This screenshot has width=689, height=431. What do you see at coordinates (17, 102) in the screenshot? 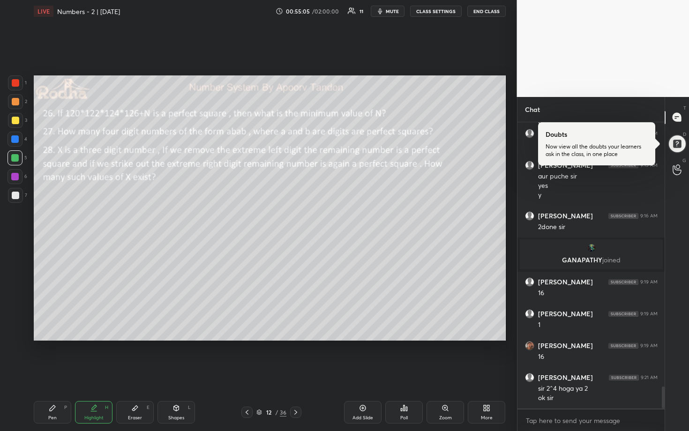
I see `div: 2` at bounding box center [17, 102].